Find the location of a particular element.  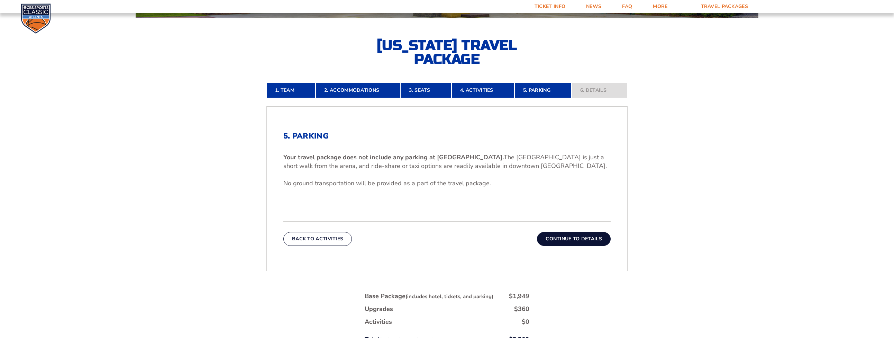

div: Activities is located at coordinates (378, 321).